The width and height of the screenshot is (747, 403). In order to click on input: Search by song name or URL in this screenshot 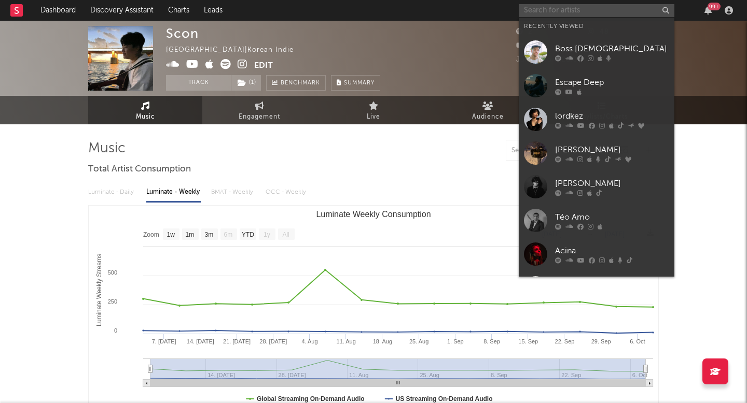, I will do `click(561, 151)`.